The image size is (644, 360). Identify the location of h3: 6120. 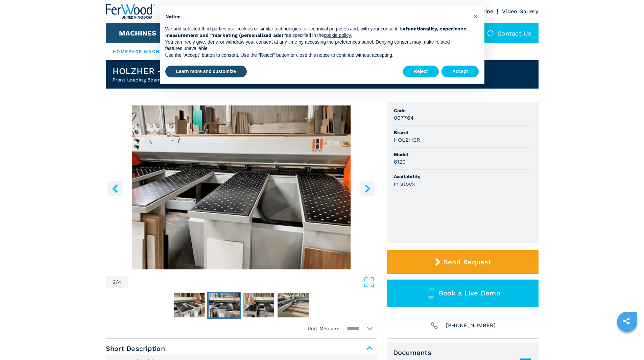
(400, 162).